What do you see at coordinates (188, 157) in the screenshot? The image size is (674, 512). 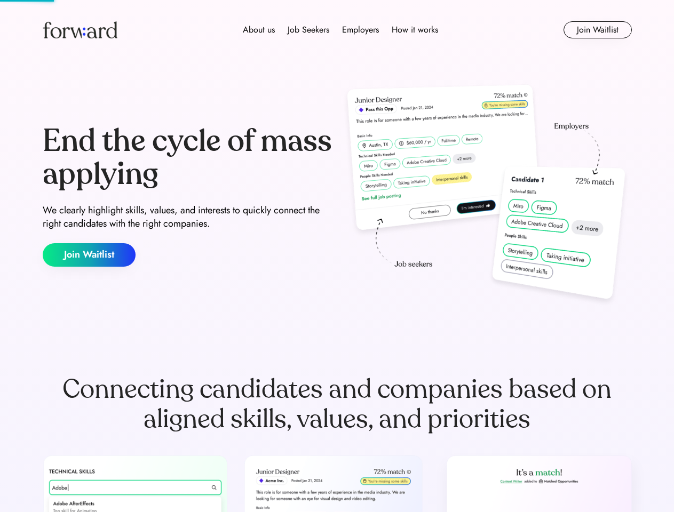 I see `div: End the cycle of mass applying` at bounding box center [188, 157].